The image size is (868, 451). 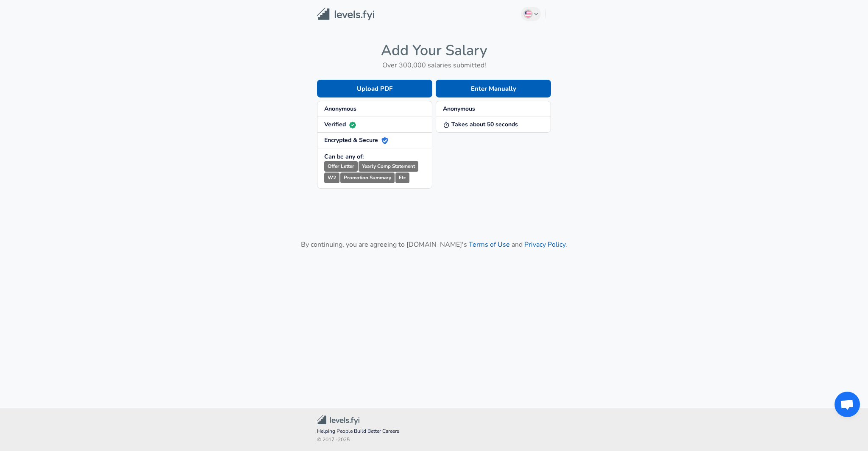 I want to click on img: English (US), so click(x=529, y=14).